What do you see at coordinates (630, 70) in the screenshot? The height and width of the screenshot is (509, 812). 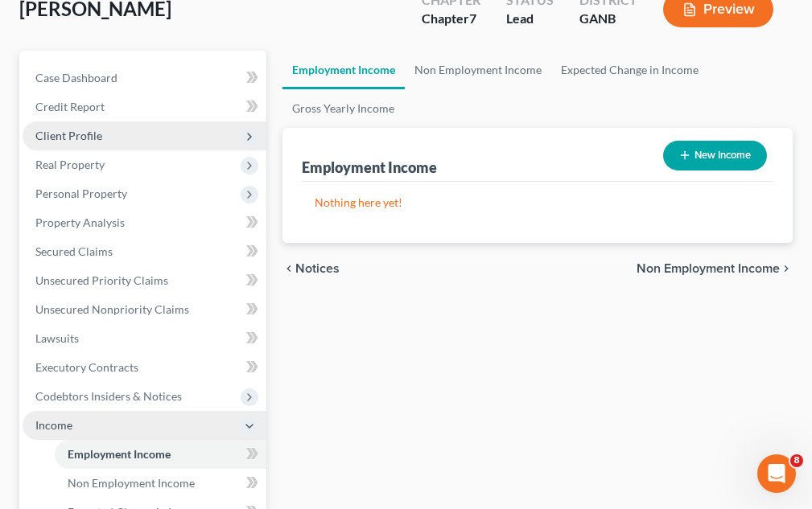 I see `a: Expected Change in Income` at bounding box center [630, 70].